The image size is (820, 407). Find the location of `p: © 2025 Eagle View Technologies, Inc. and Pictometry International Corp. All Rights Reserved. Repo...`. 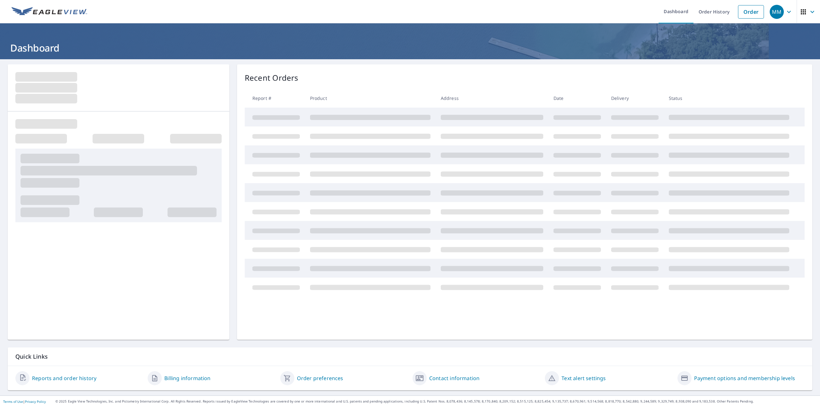

p: © 2025 Eagle View Technologies, Inc. and Pictometry International Corp. All Rights Reserved. Repo... is located at coordinates (436, 402).